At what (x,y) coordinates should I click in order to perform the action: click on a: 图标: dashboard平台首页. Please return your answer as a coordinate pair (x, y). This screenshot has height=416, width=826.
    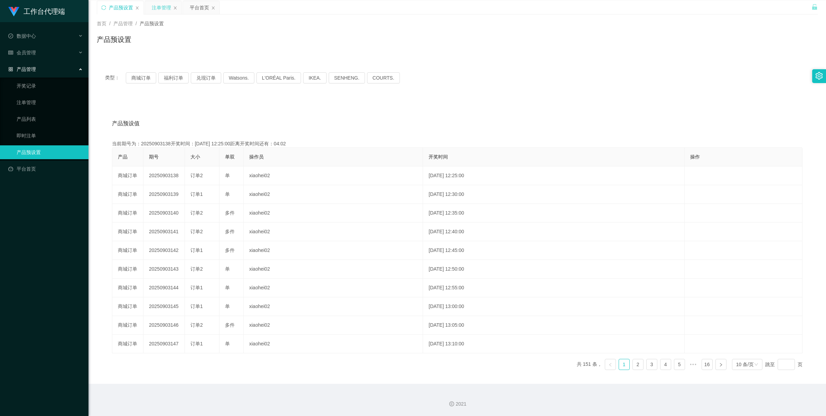
    Looking at the image, I should click on (46, 169).